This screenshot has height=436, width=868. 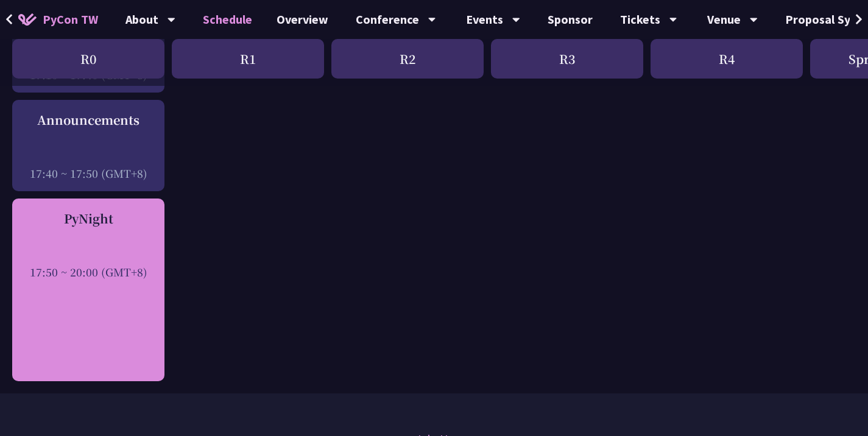 What do you see at coordinates (28, 19) in the screenshot?
I see `img: Home icon of PyCon TW 2025` at bounding box center [28, 19].